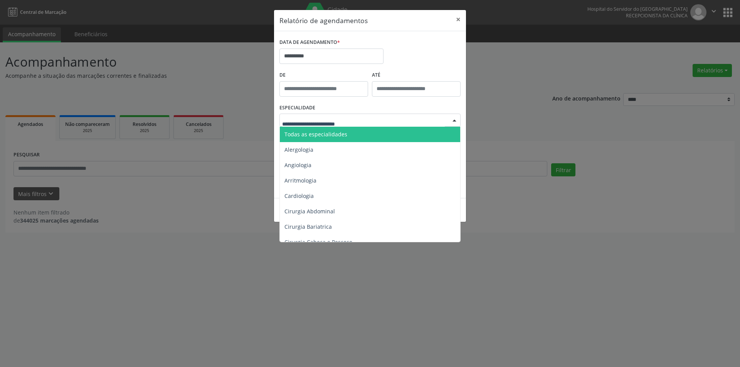 Image resolution: width=740 pixels, height=367 pixels. What do you see at coordinates (318, 242) in the screenshot?
I see `span: Cirurgia Cabeça e Pescoço` at bounding box center [318, 242].